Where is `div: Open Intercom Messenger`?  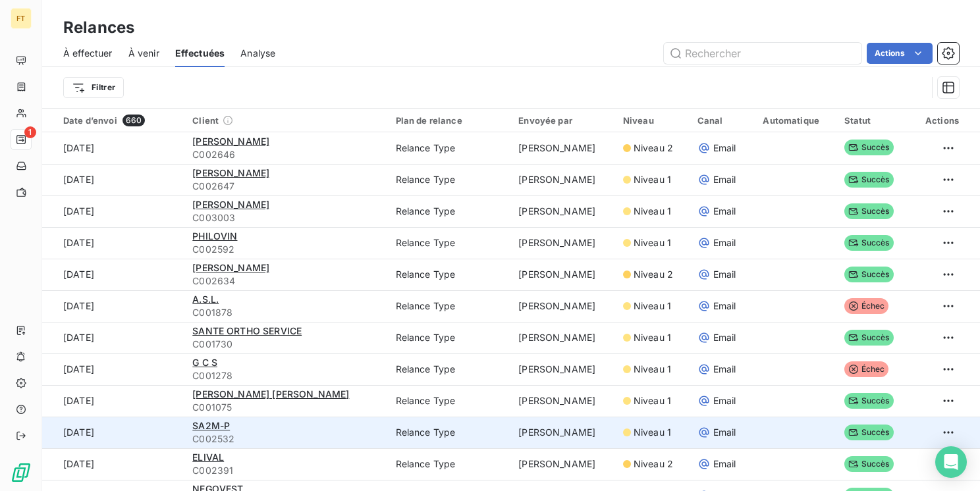 div: Open Intercom Messenger is located at coordinates (951, 462).